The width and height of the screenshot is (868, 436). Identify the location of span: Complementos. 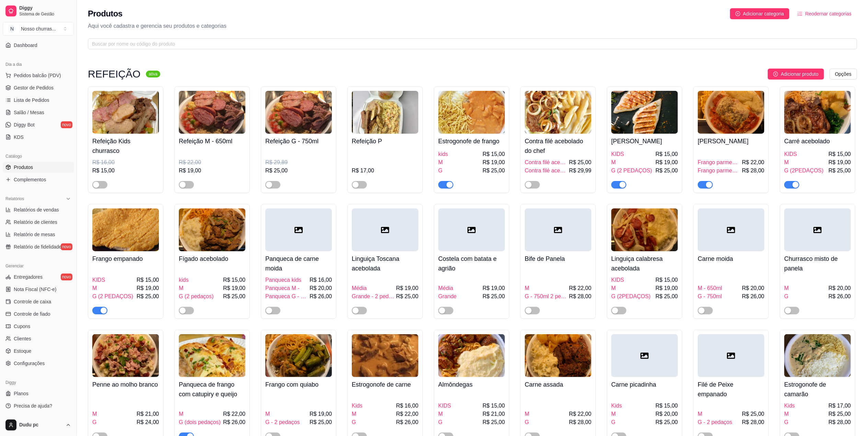
(30, 180).